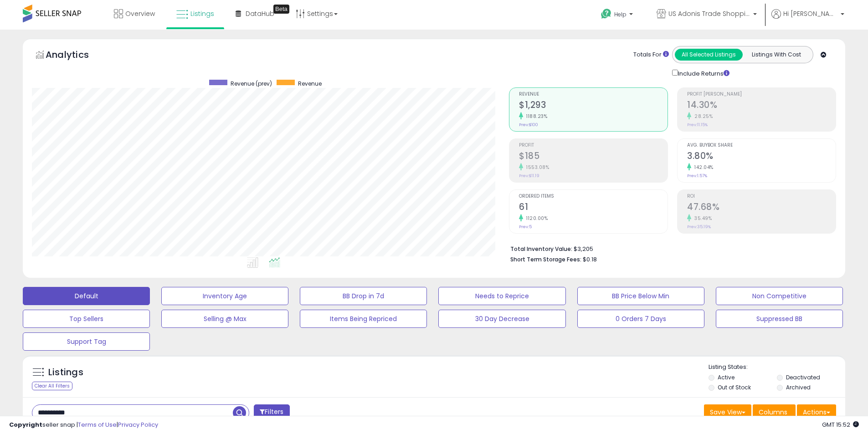  I want to click on a: Privacy Policy, so click(138, 424).